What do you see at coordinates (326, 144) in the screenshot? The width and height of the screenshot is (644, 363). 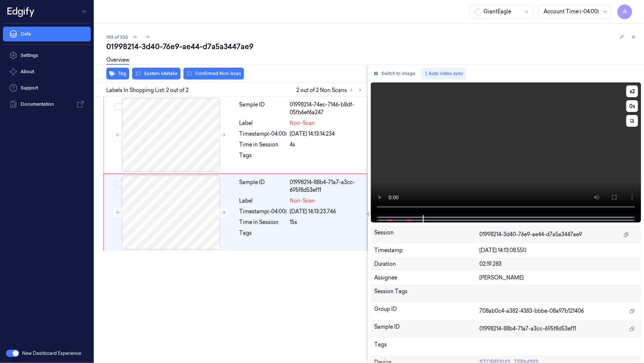 I see `div: 4s` at bounding box center [326, 144].